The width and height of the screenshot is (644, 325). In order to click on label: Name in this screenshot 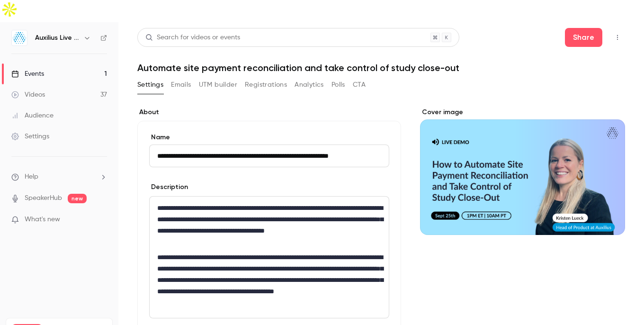, I will do `click(269, 137)`.